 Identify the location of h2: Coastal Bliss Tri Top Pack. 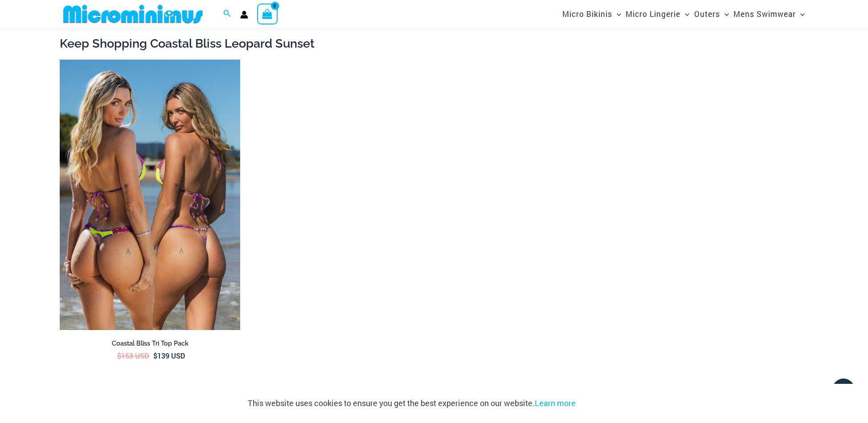
(150, 343).